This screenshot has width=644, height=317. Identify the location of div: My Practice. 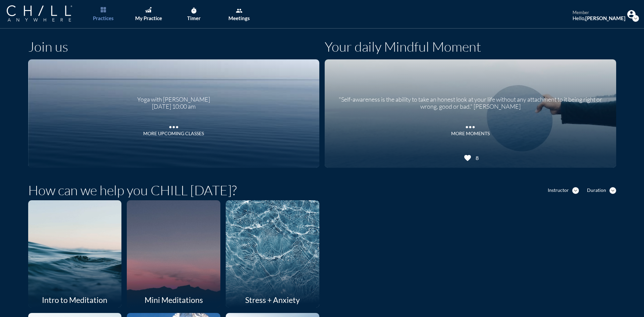
(149, 18).